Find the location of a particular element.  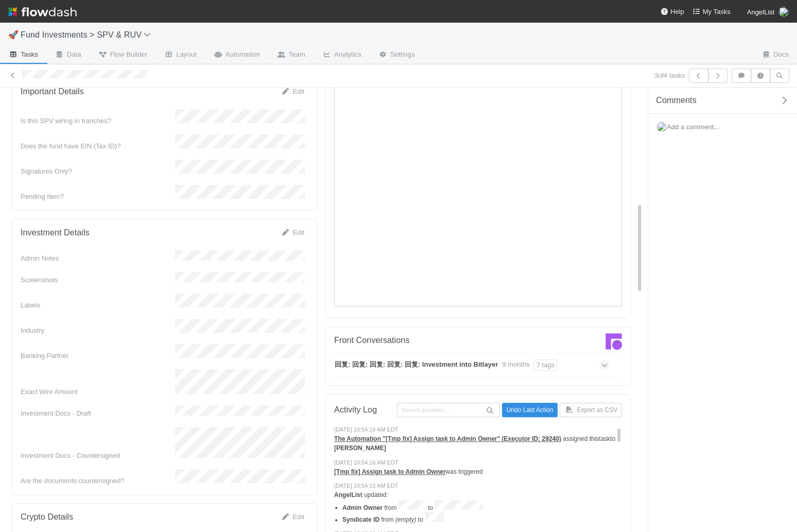

div: was triggered is located at coordinates (478, 472).